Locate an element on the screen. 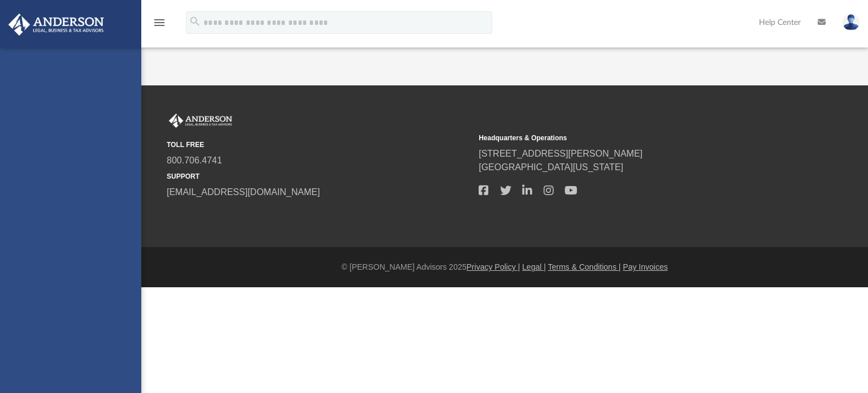 The height and width of the screenshot is (393, 868). a: Terms & Conditions | is located at coordinates (585, 267).